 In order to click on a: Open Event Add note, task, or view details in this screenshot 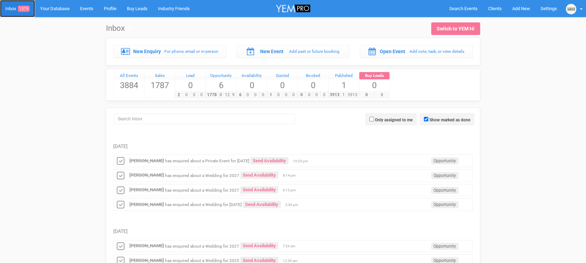, I will do `click(416, 51)`.